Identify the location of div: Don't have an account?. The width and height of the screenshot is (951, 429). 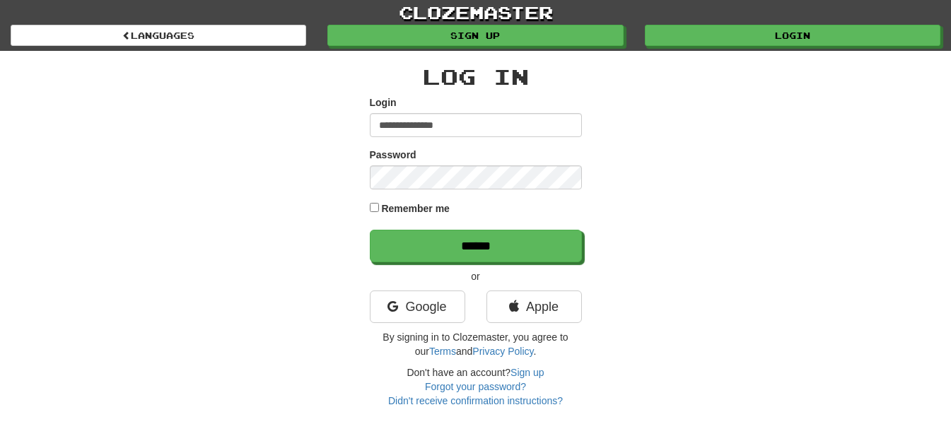
(476, 387).